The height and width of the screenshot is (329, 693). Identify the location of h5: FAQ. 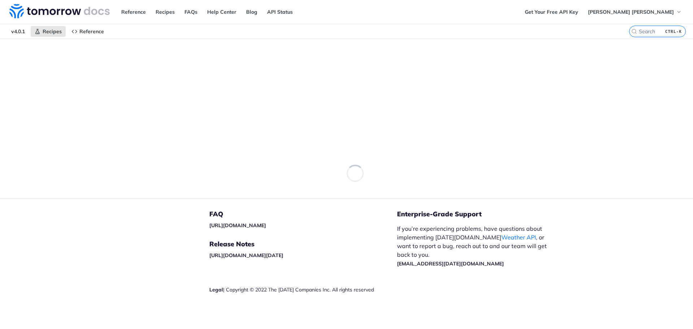
(303, 214).